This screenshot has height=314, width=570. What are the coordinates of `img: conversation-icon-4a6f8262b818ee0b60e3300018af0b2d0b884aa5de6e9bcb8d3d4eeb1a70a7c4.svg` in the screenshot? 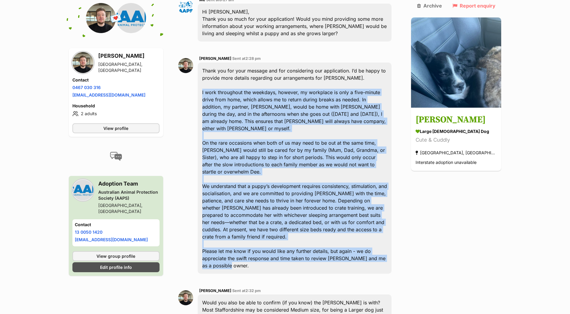 It's located at (116, 156).